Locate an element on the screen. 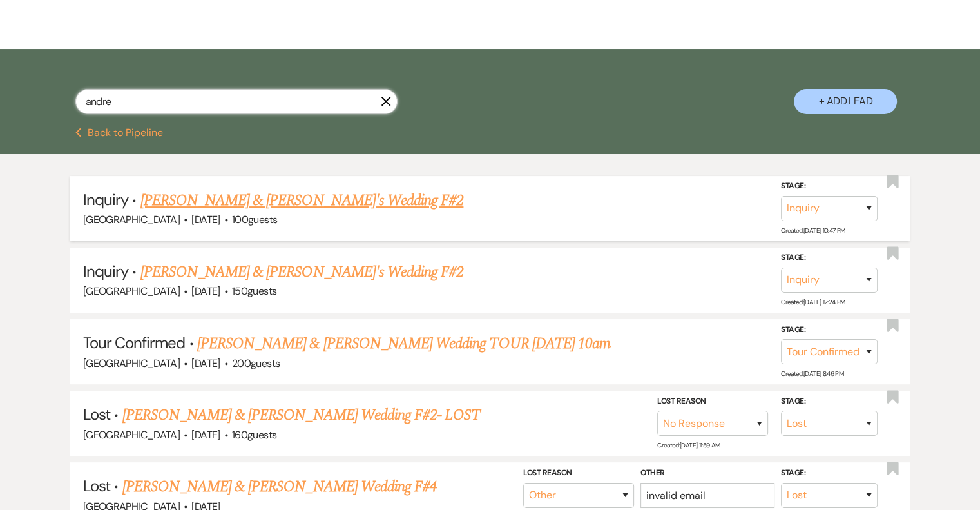 The height and width of the screenshot is (510, 980). span: 200 guests is located at coordinates (256, 363).